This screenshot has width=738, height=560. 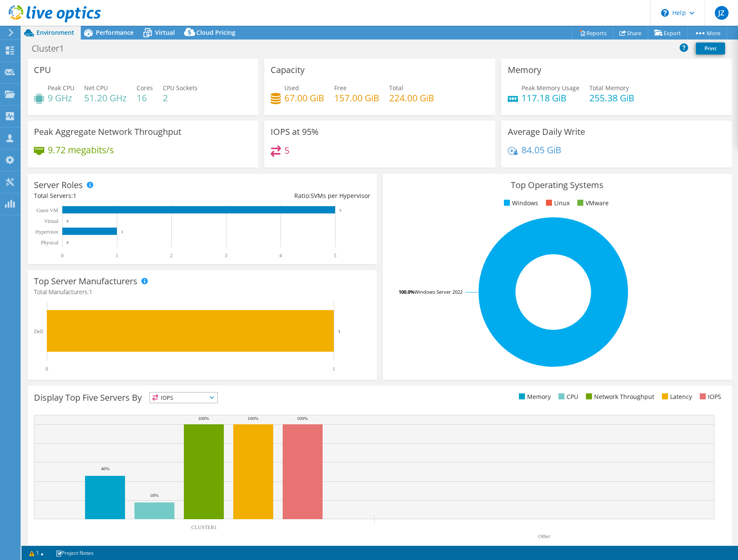 What do you see at coordinates (55, 32) in the screenshot?
I see `span: Environment` at bounding box center [55, 32].